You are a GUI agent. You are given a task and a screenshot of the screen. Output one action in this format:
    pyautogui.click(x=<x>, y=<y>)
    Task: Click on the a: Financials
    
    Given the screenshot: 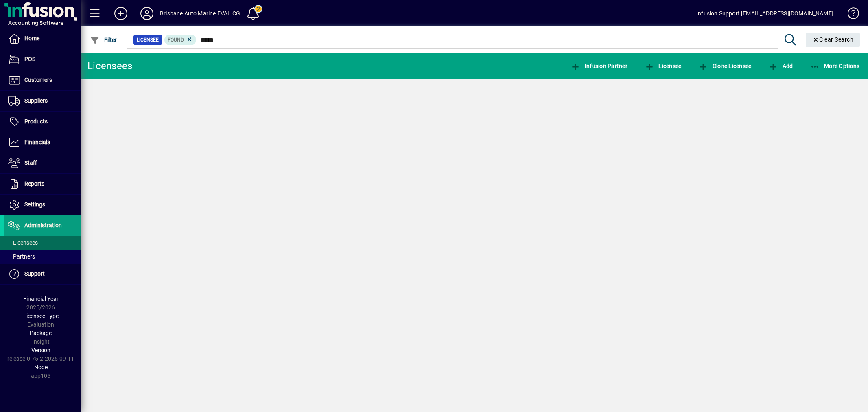 What is the action you would take?
    pyautogui.click(x=43, y=143)
    